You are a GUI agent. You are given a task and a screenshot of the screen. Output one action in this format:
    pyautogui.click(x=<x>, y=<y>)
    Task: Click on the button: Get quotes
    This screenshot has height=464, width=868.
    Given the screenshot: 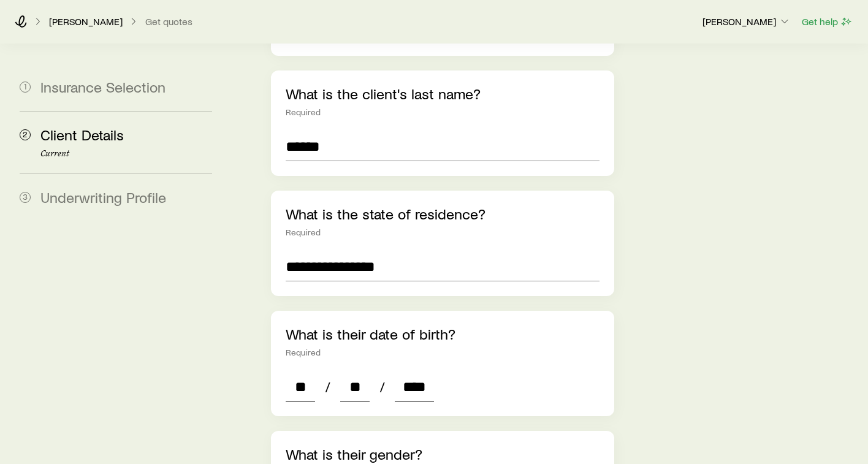 What is the action you would take?
    pyautogui.click(x=169, y=21)
    